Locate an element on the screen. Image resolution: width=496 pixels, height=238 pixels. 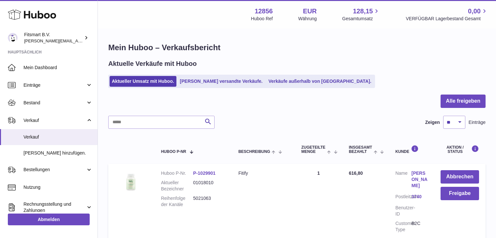
span: 0,00 is located at coordinates (474, 11).